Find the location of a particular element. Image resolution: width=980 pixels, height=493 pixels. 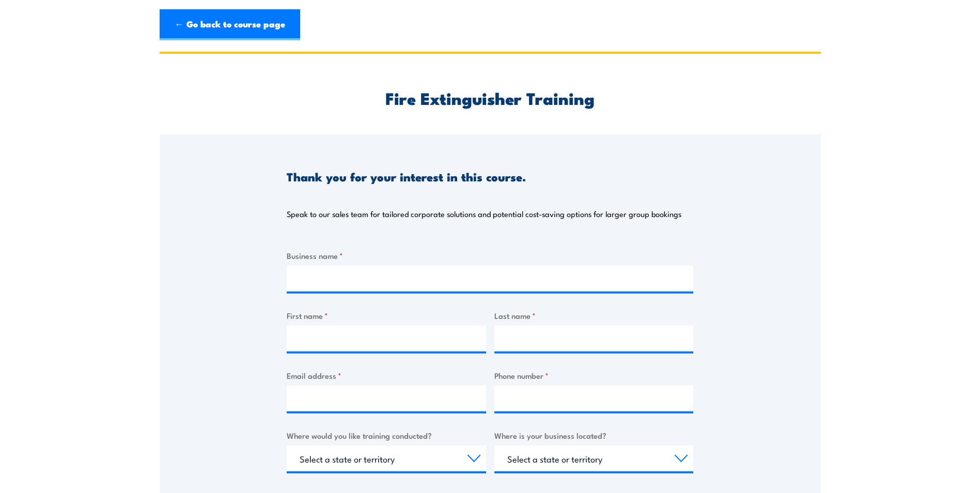

h2: Fire Extinguisher Training is located at coordinates (490, 98).